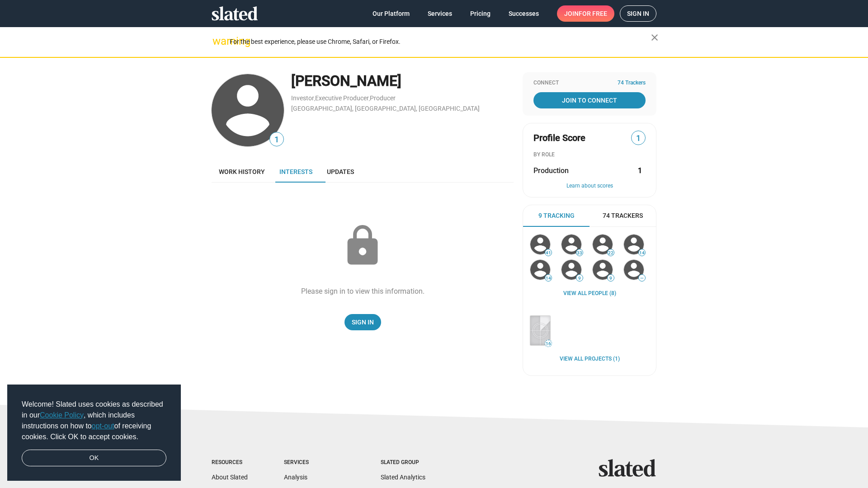 The image size is (868, 488). Describe the element at coordinates (579, 253) in the screenshot. I see `span: 33` at that location.